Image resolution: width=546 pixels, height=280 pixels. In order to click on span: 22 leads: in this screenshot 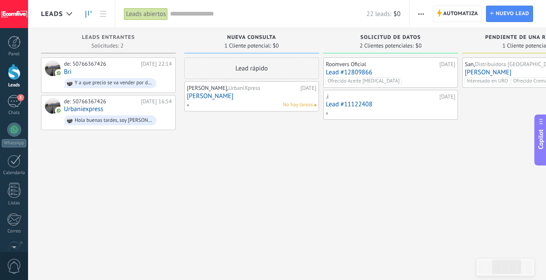, I will do `click(379, 14)`.